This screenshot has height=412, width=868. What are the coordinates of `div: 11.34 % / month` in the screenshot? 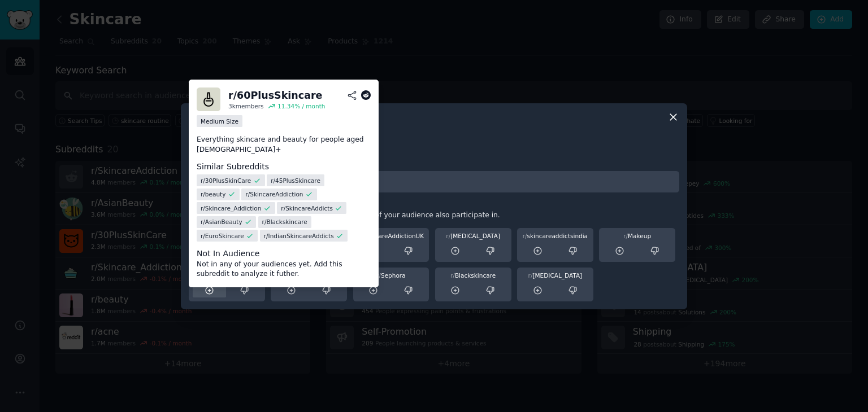 It's located at (301, 106).